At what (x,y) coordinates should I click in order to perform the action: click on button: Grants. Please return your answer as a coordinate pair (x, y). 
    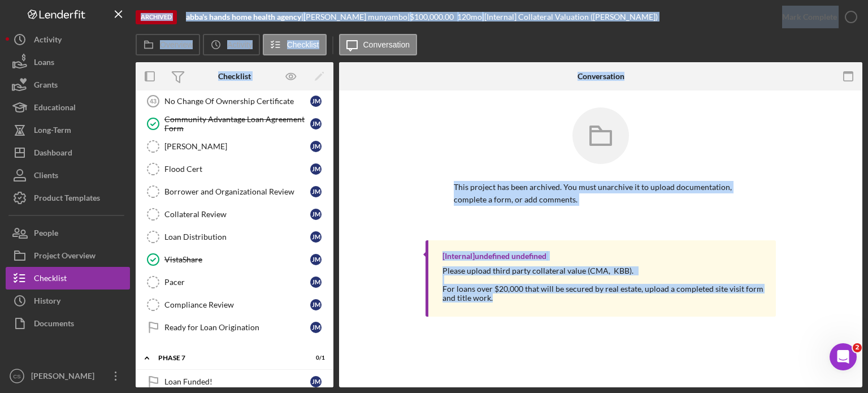
    Looking at the image, I should click on (68, 85).